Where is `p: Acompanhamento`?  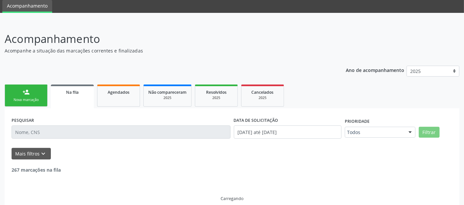
p: Acompanhamento is located at coordinates (164, 39).